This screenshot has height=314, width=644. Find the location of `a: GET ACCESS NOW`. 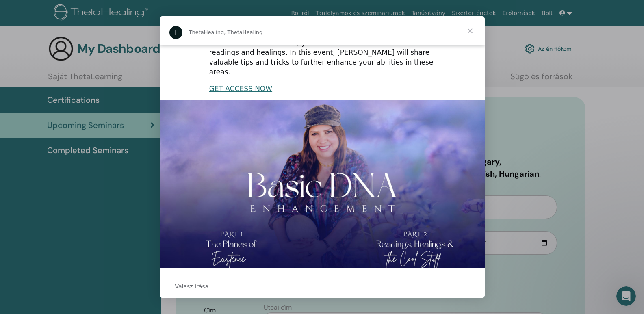

a: GET ACCESS NOW is located at coordinates (240, 88).